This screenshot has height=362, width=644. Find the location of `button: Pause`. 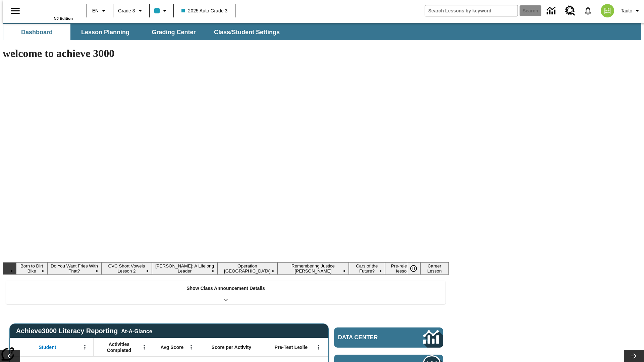

button: Pause is located at coordinates (414, 268).